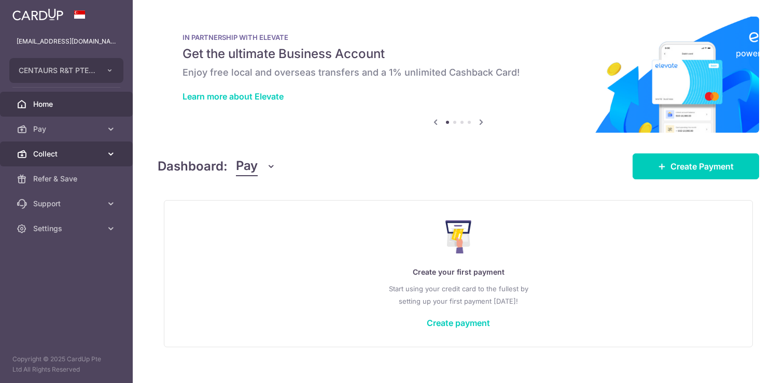  Describe the element at coordinates (233, 97) in the screenshot. I see `a: Learn more about Elevate` at that location.